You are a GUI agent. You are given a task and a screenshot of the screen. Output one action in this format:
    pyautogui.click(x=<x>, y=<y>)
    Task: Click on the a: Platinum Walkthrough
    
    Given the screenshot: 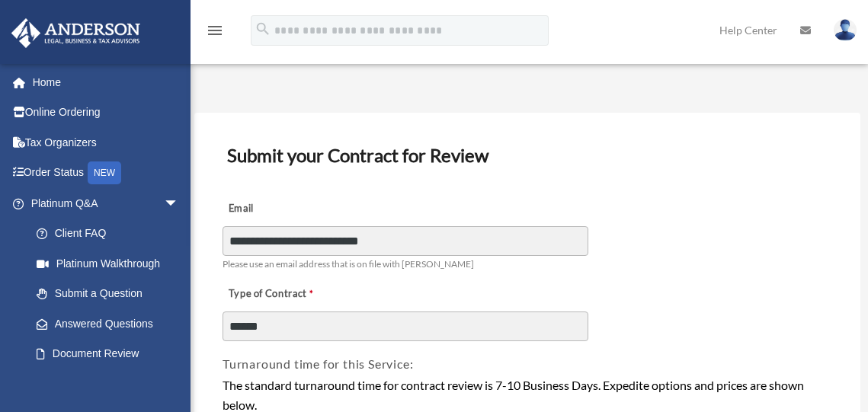 What is the action you would take?
    pyautogui.click(x=111, y=263)
    